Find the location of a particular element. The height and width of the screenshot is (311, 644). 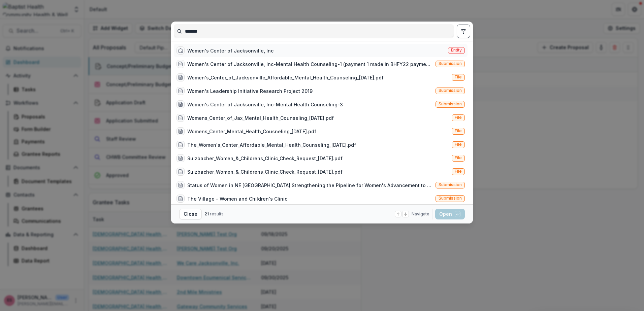

div: The Village - Women and Children's Clinic is located at coordinates (237, 199).